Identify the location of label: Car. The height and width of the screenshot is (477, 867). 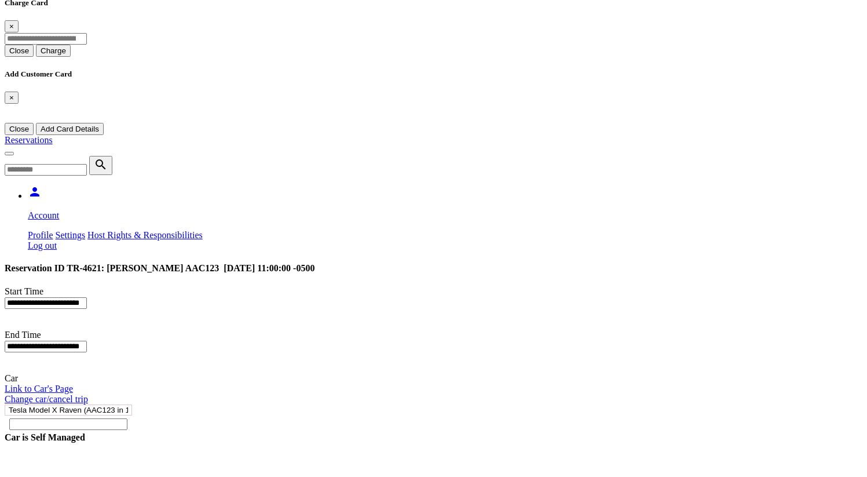
(11, 378).